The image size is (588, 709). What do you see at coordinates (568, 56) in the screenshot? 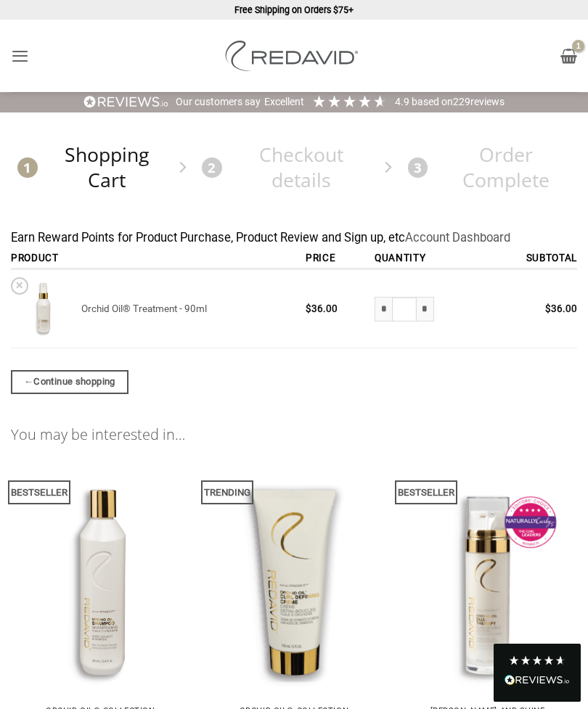
I see `a: View cart` at bounding box center [568, 56].